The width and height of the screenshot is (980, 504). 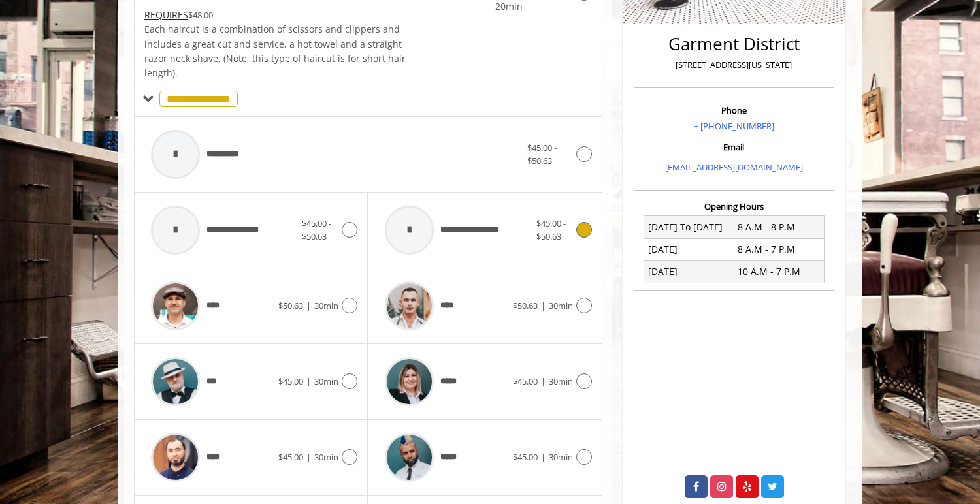 I want to click on td: 10 A.M - 7 P.M, so click(x=779, y=272).